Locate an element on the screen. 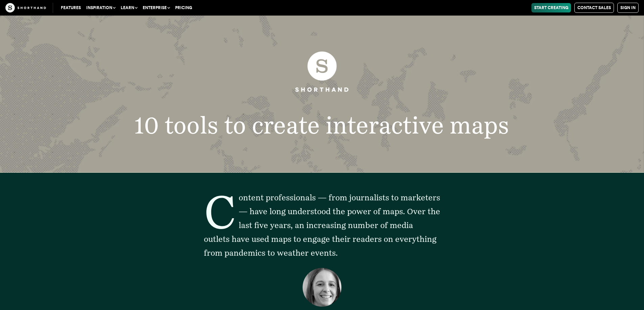  a: Start Creating is located at coordinates (551, 8).